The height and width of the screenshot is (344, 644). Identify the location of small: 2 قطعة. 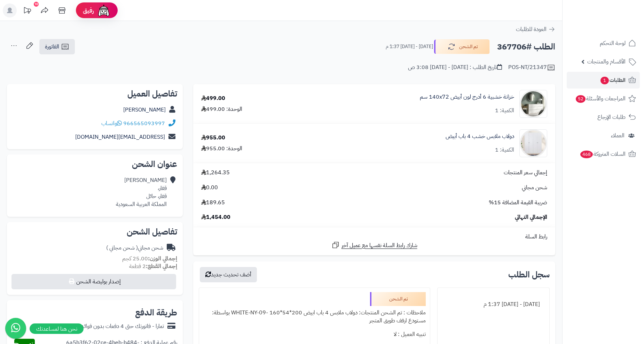
(153, 266).